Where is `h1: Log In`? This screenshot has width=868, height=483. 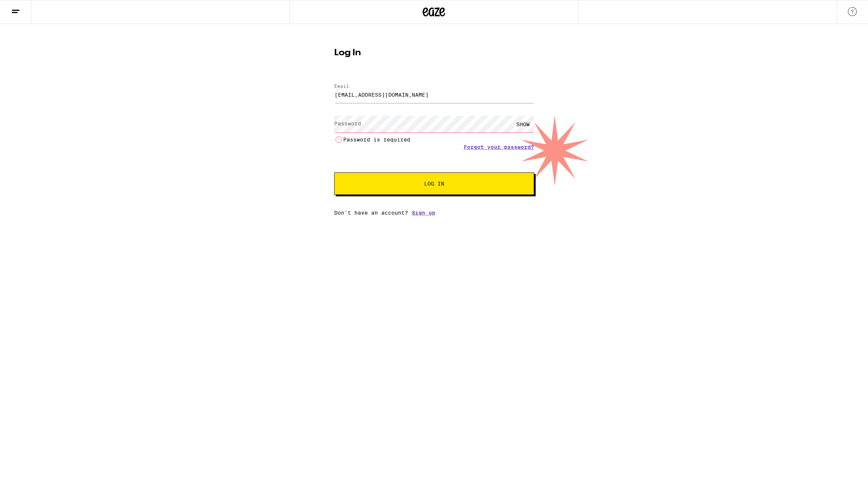
h1: Log In is located at coordinates (434, 53).